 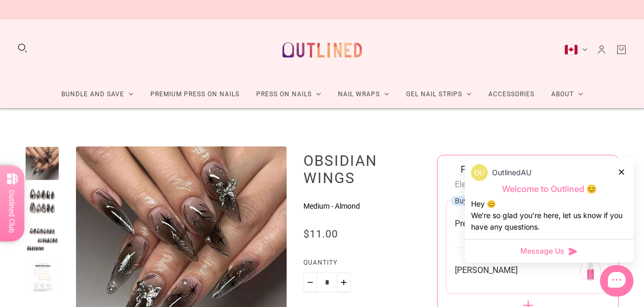 I want to click on span: Message Us, so click(x=542, y=251).